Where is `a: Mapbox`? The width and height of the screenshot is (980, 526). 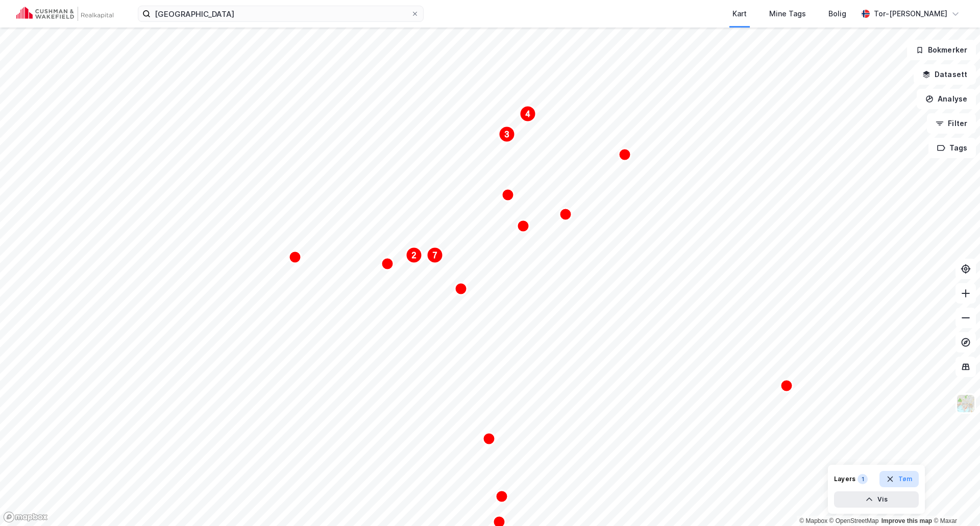 a: Mapbox is located at coordinates (813, 520).